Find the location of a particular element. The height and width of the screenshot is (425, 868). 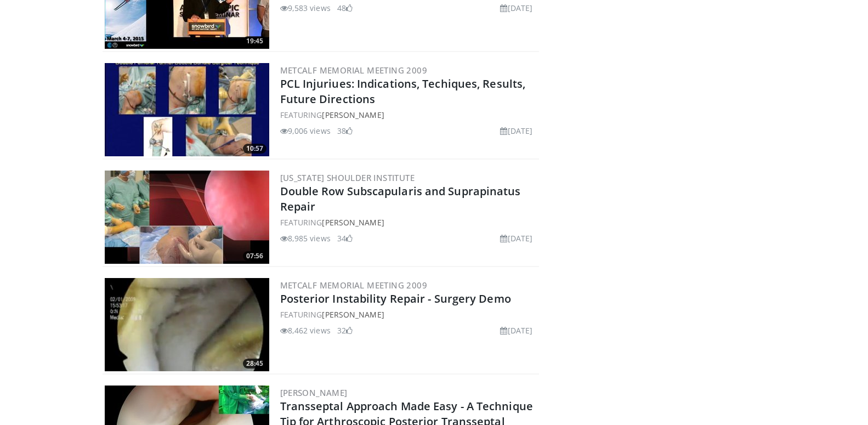

a: Double Row Subscapularis and Suprapinatus Repair is located at coordinates (400, 199).